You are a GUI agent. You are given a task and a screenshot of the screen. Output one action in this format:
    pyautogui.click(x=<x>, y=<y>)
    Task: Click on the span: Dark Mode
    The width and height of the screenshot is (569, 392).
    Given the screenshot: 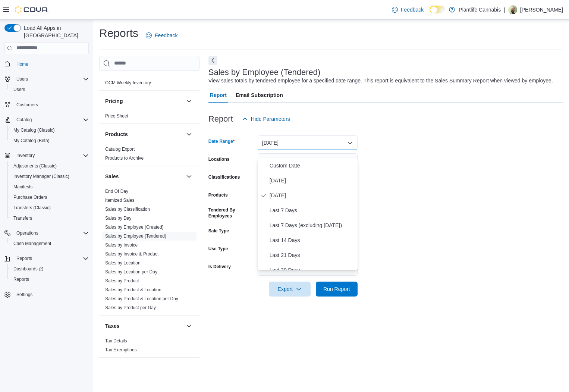 What is the action you would take?
    pyautogui.click(x=430, y=13)
    